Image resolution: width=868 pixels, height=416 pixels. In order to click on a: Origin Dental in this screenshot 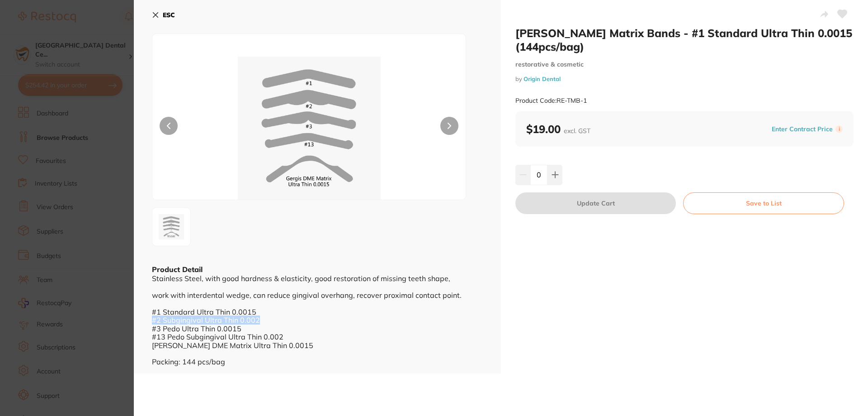, I will do `click(542, 79)`.